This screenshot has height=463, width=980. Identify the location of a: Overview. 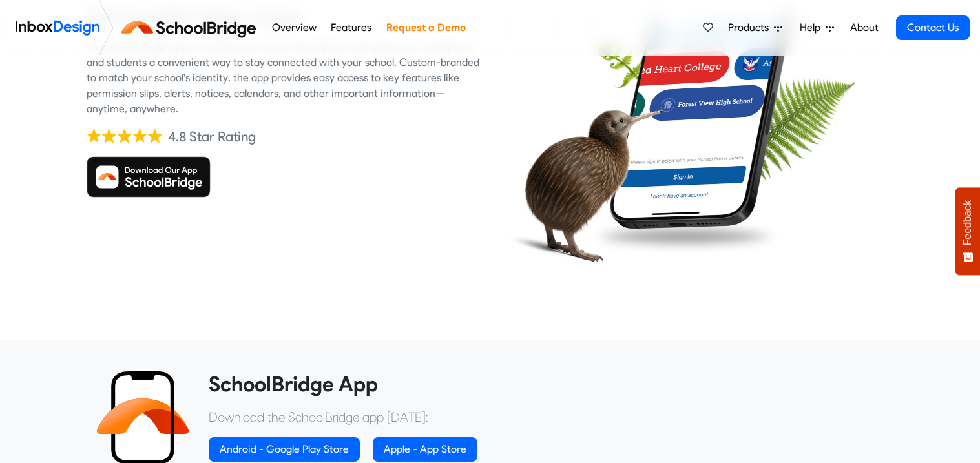
(294, 28).